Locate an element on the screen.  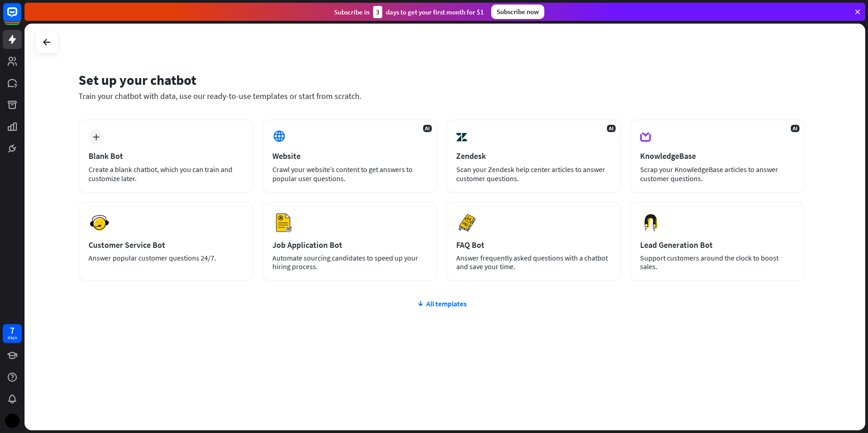
div: 3 is located at coordinates (378, 12).